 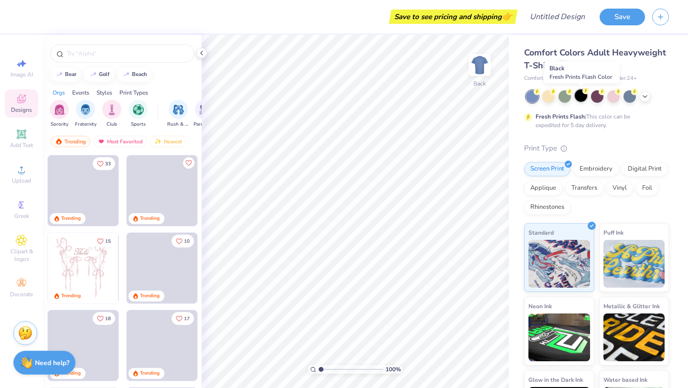 What do you see at coordinates (632, 306) in the screenshot?
I see `span: Metallic & Glitter Ink` at bounding box center [632, 306].